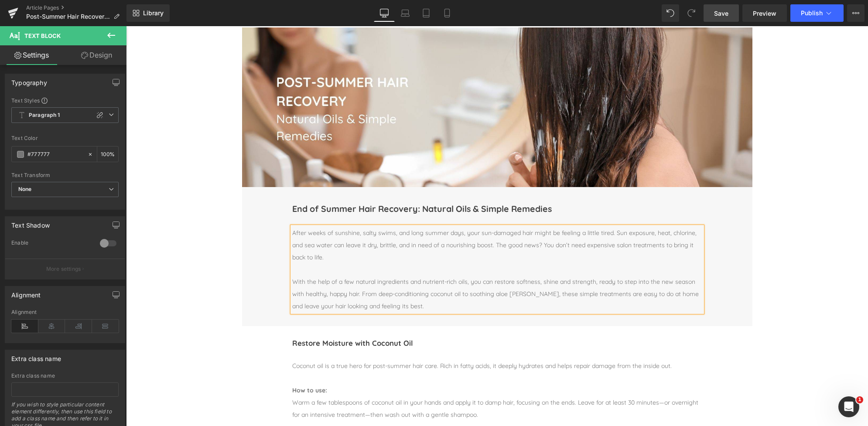  I want to click on div: Text Color, so click(65, 138).